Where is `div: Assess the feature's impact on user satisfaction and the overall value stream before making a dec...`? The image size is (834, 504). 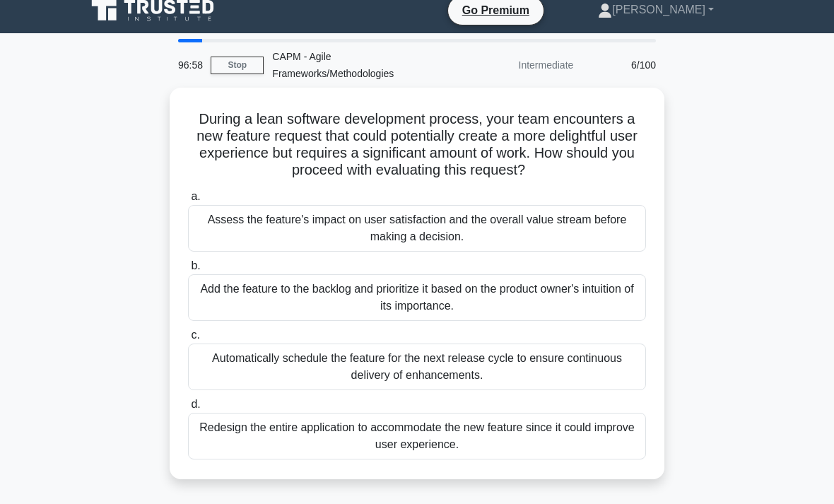
div: Assess the feature's impact on user satisfaction and the overall value stream before making a dec... is located at coordinates (417, 228).